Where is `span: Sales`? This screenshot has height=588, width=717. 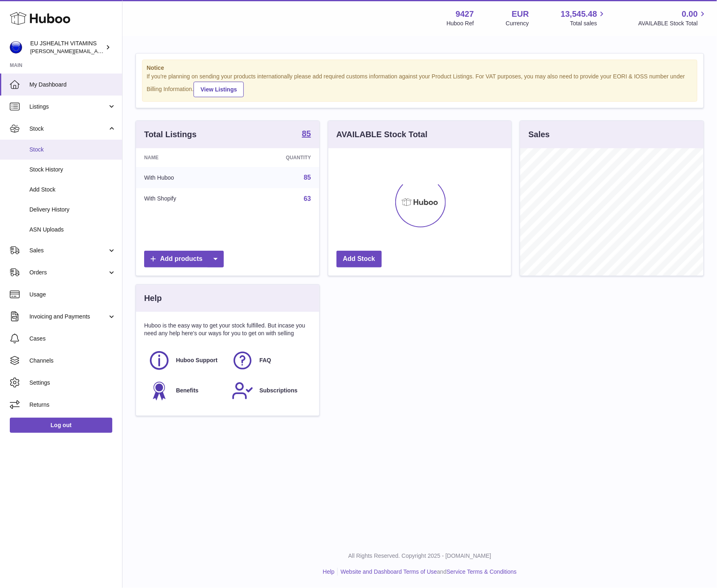 span: Sales is located at coordinates (68, 250).